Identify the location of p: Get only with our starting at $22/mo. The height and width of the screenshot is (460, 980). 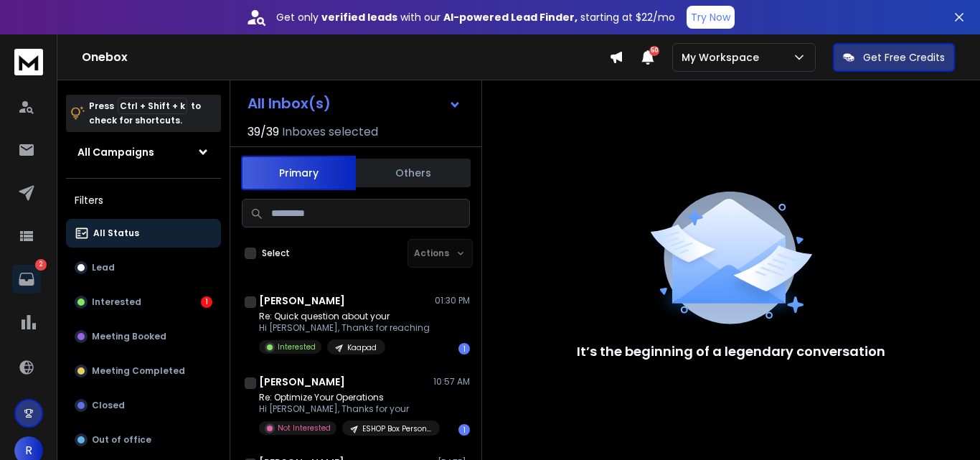
(476, 17).